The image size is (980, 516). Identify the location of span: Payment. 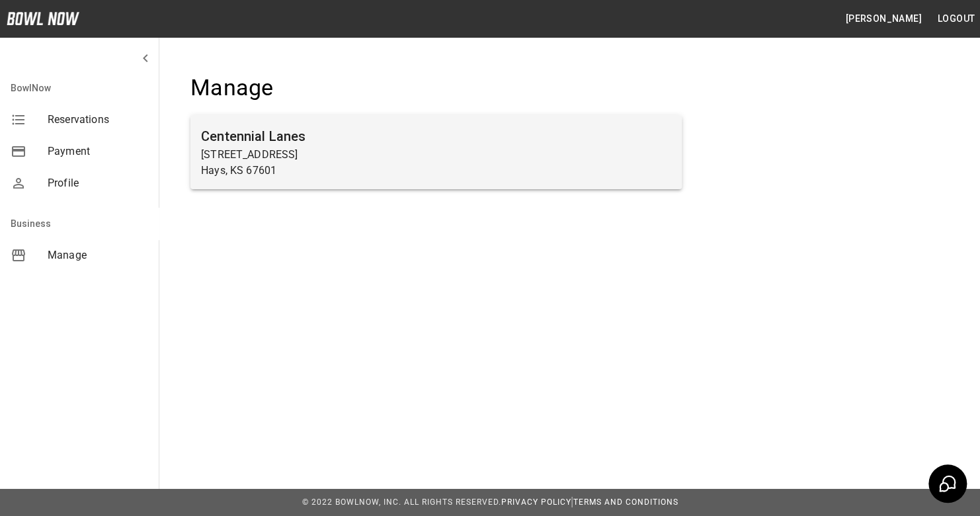
(98, 151).